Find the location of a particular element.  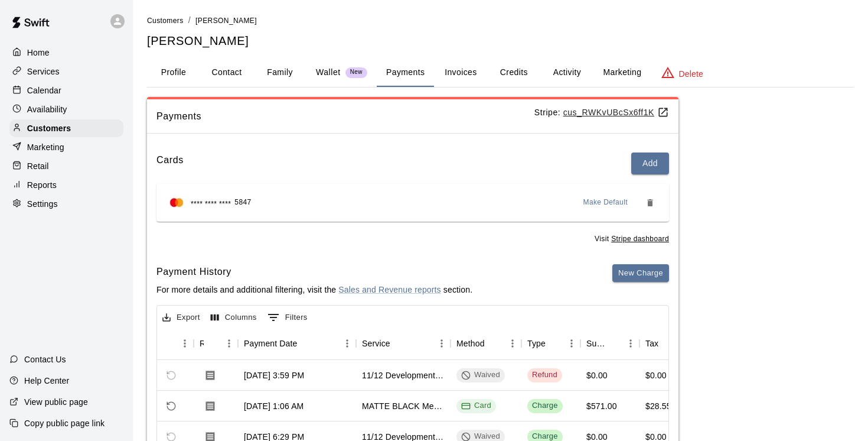

div: basic tabs example is located at coordinates (500, 73).